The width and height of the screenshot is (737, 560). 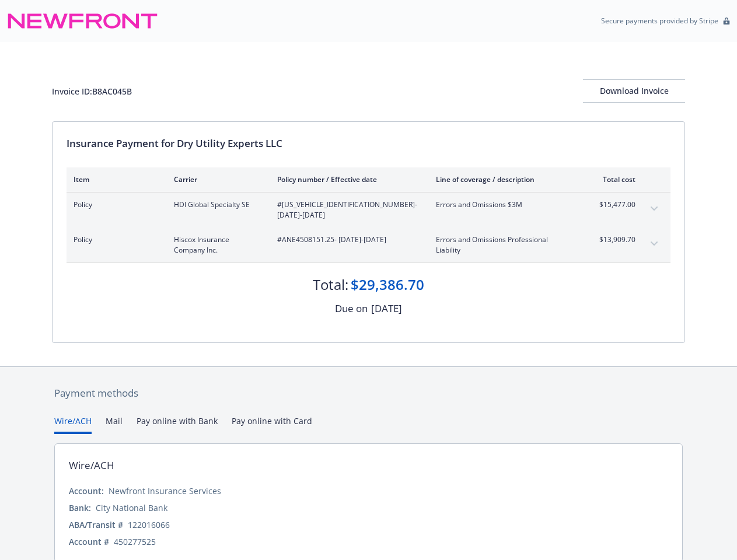 What do you see at coordinates (131, 507) in the screenshot?
I see `div: City National Bank` at bounding box center [131, 507].